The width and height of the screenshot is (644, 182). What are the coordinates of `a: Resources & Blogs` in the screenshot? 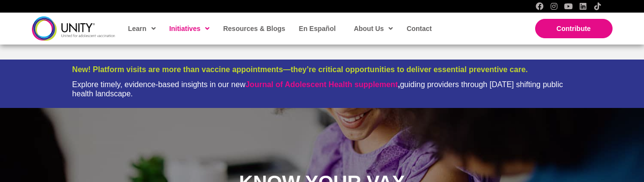 It's located at (253, 28).